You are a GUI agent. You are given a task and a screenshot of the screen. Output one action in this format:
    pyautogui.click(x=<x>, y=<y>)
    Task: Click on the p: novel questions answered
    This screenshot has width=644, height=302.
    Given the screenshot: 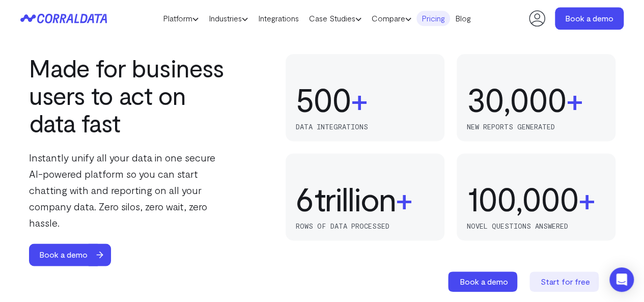 What is the action you would take?
    pyautogui.click(x=536, y=226)
    